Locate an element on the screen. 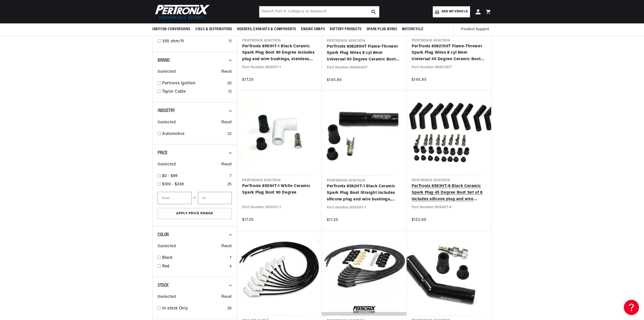 This screenshot has width=644, height=320. span: Industry is located at coordinates (166, 111).